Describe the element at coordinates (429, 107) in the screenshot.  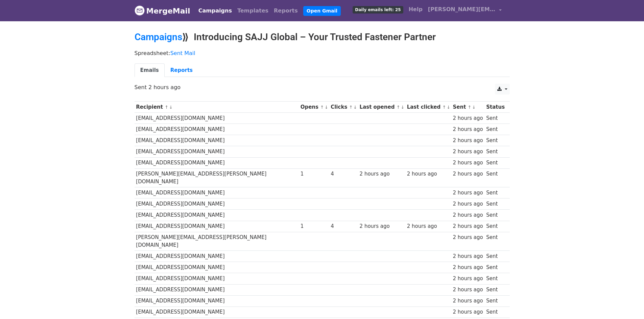
I see `th: Last clicked` at that location.